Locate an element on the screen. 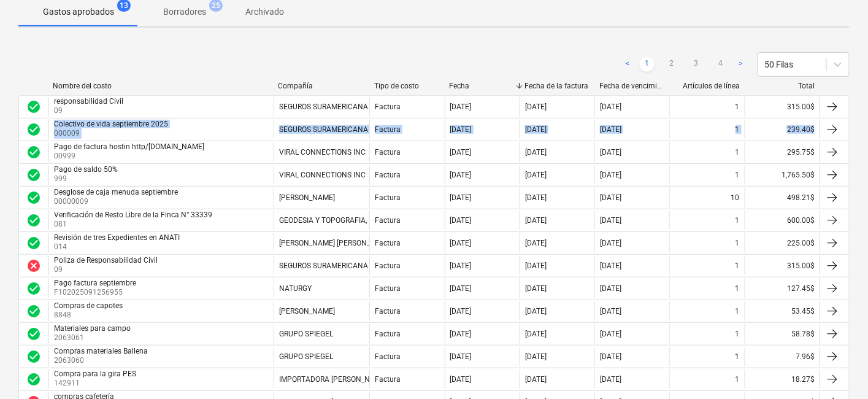 This screenshot has width=868, height=399. div: Pago factura septiembre is located at coordinates (95, 284).